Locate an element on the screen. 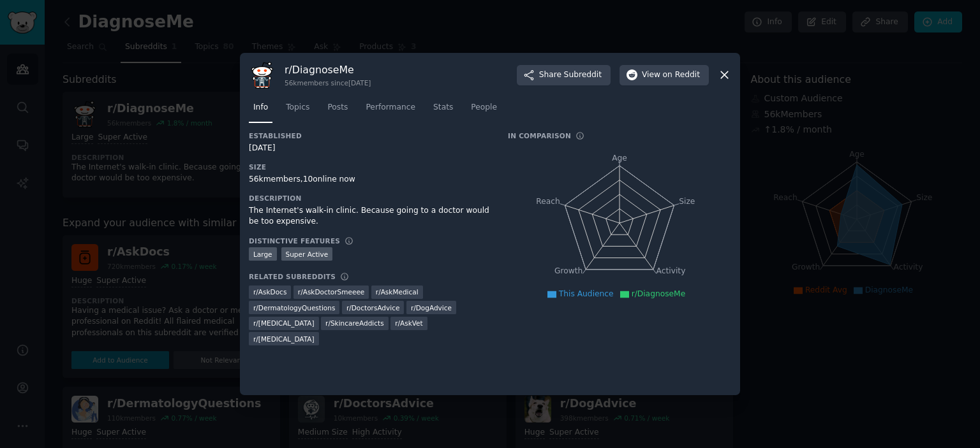 The height and width of the screenshot is (448, 980). div: The Internet's walk-in clinic. Because going to a doctor would be too expensive. is located at coordinates (369, 216).